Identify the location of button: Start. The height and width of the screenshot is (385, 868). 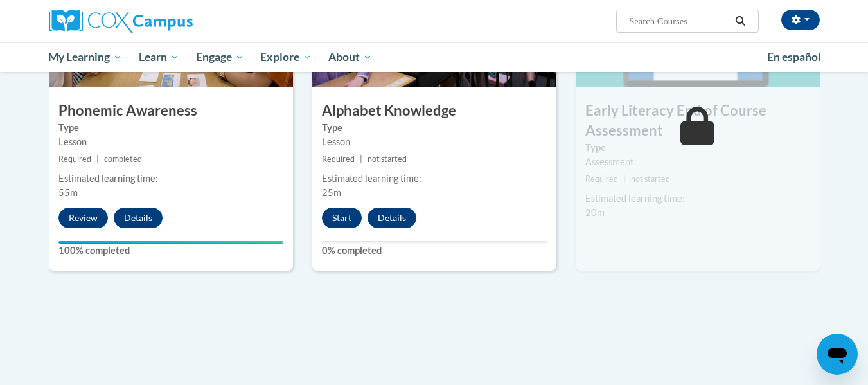
(342, 218).